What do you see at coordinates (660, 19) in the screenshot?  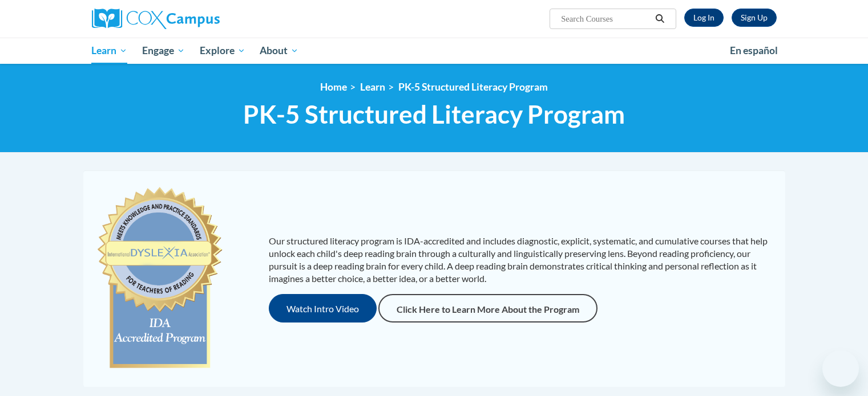 I see `button: Search` at bounding box center [660, 19].